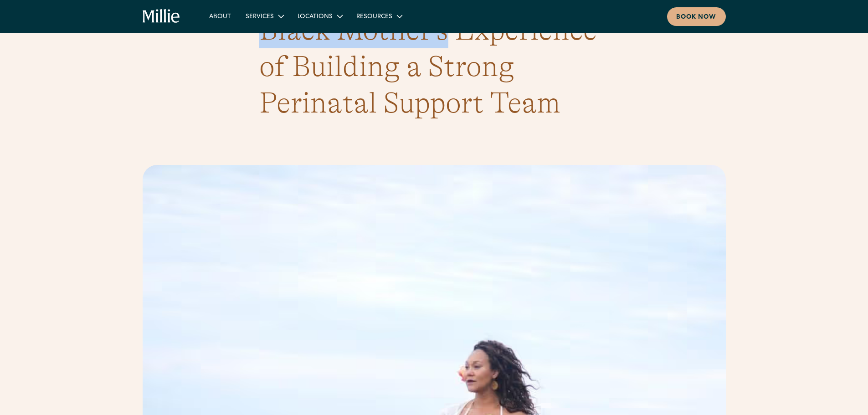 Image resolution: width=868 pixels, height=415 pixels. What do you see at coordinates (161, 16) in the screenshot?
I see `a: home` at bounding box center [161, 16].